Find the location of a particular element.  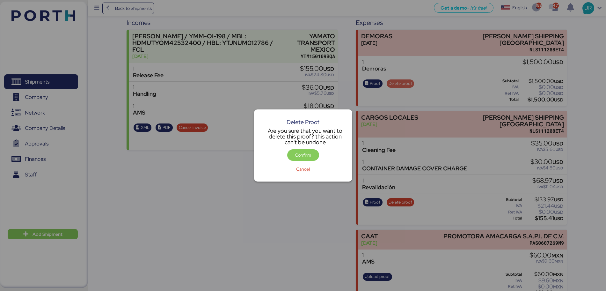

button: Confirm is located at coordinates (303, 155).